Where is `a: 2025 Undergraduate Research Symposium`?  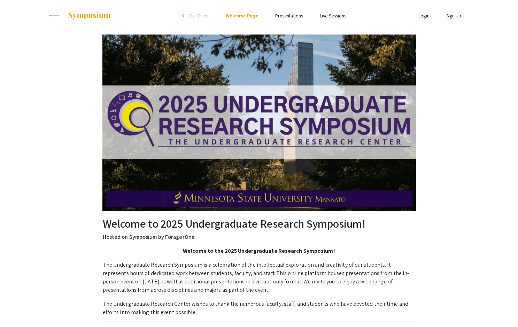 a: 2025 Undergraduate Research Symposium is located at coordinates (80, 16).